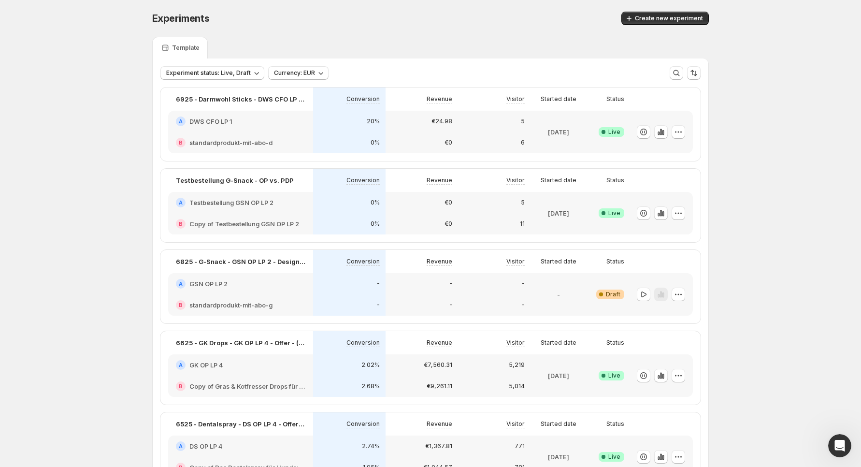  What do you see at coordinates (231, 143) in the screenshot?
I see `h2: standardprodukt-mit-abo-d` at bounding box center [231, 143].